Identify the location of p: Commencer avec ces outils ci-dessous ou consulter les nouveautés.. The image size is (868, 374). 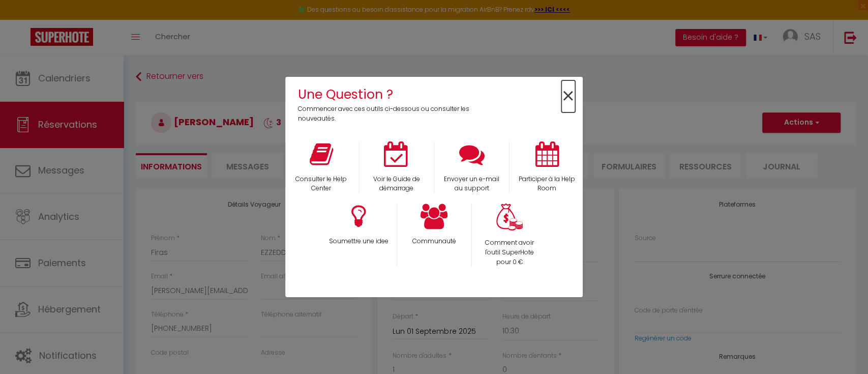
(387, 114).